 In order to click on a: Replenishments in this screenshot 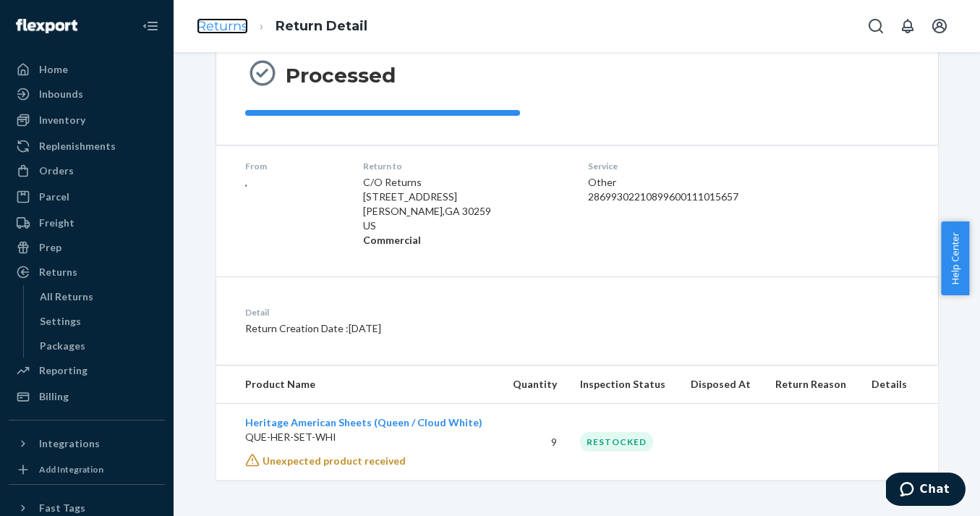, I will do `click(86, 146)`.